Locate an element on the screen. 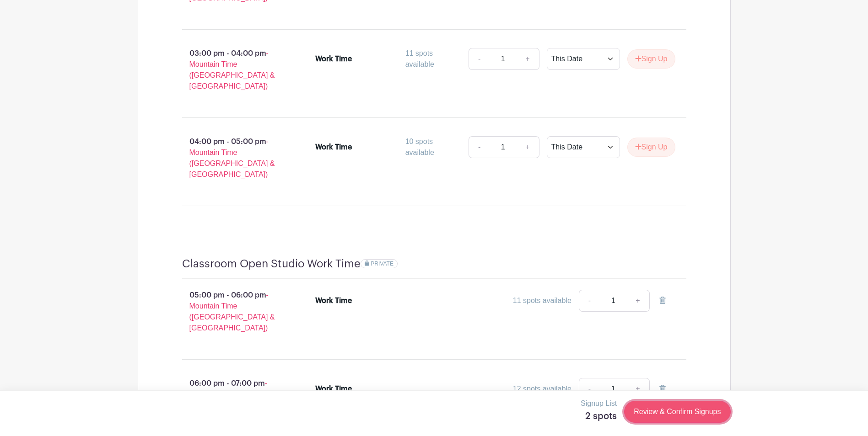  p: 04:00 pm - 05:00 pm is located at coordinates (234, 158).